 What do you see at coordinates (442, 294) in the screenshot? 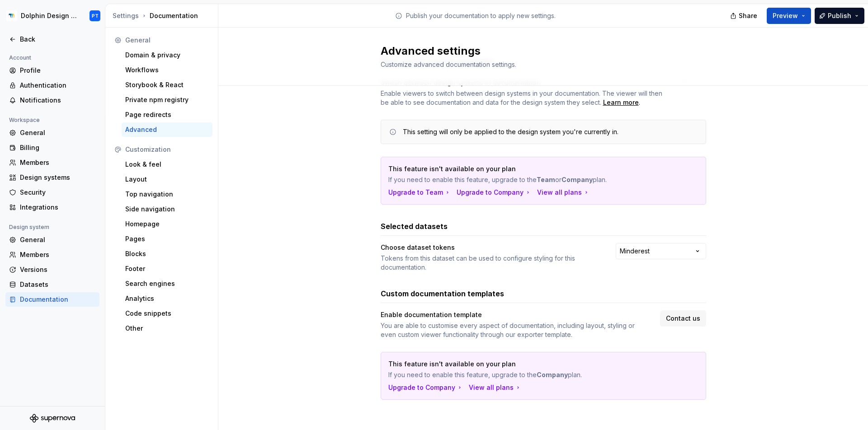
I see `h3: Custom documentation templates` at bounding box center [442, 294].